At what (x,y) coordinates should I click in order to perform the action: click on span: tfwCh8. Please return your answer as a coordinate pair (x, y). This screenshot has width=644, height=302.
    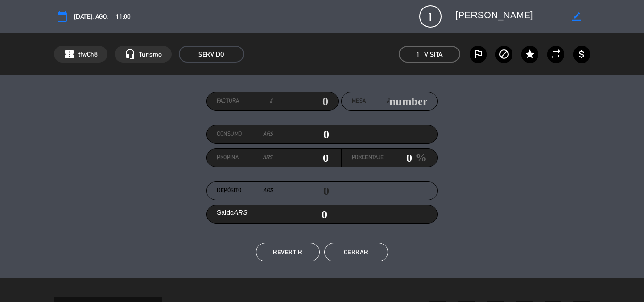
    Looking at the image, I should click on (88, 54).